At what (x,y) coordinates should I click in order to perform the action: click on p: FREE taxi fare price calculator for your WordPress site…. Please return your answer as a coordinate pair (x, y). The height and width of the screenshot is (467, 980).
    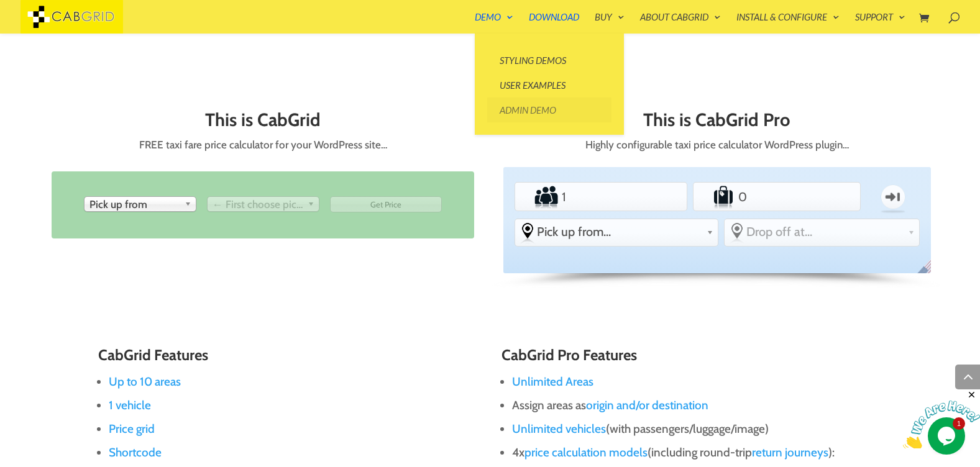
    Looking at the image, I should click on (263, 145).